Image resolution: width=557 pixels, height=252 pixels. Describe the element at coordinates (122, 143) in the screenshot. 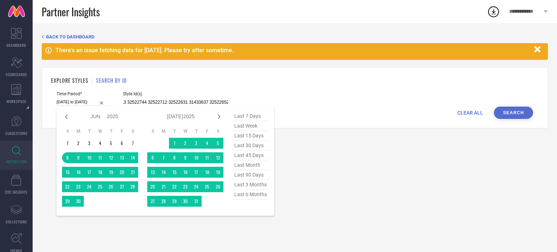

I see `td: Fri Jun 06 2025` at that location.